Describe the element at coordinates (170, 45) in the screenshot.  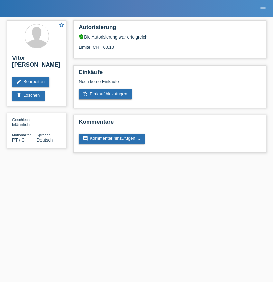
I see `div: Limite: CHF 60.10` at that location.